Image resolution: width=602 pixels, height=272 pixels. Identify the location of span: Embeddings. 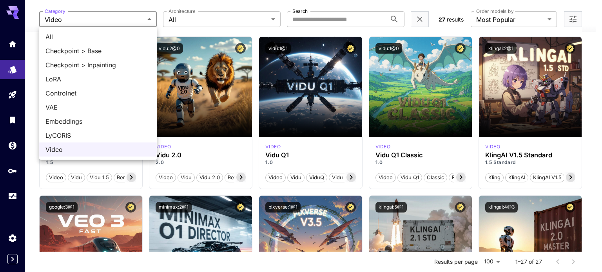
(98, 121).